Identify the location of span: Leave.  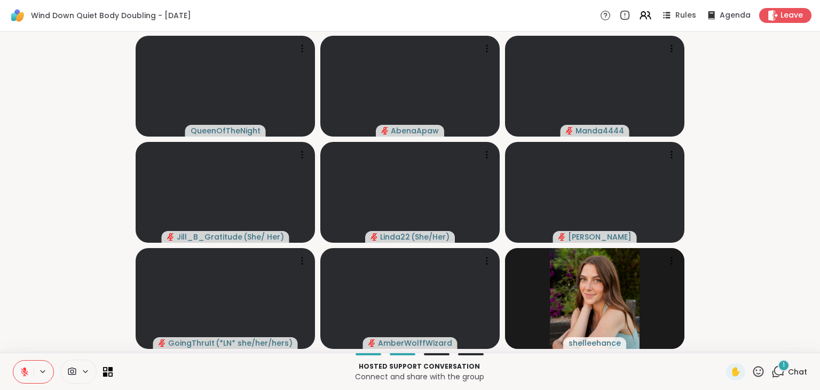
(792, 15).